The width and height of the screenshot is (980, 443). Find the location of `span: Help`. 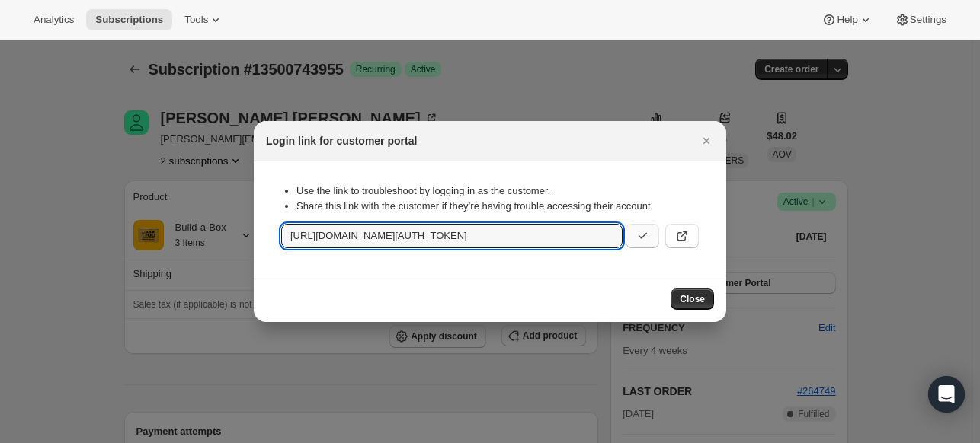

span: Help is located at coordinates (847, 20).